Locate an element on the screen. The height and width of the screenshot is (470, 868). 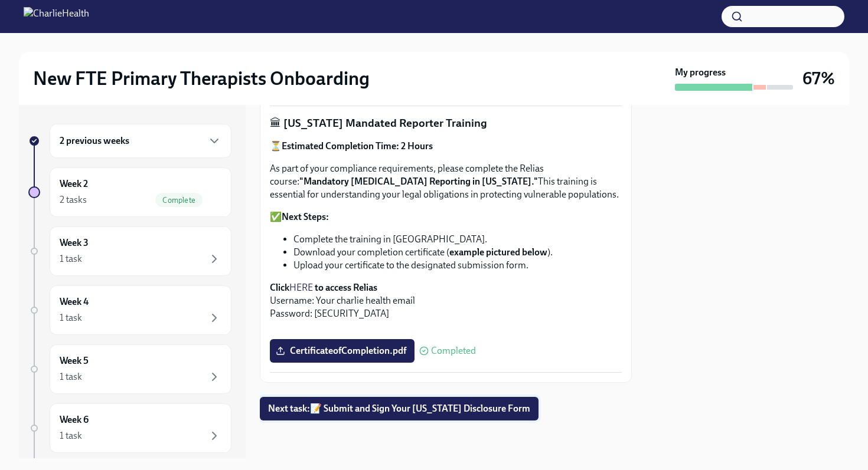
strong: Estimated Completion Time: 2 Hours is located at coordinates (357, 146).